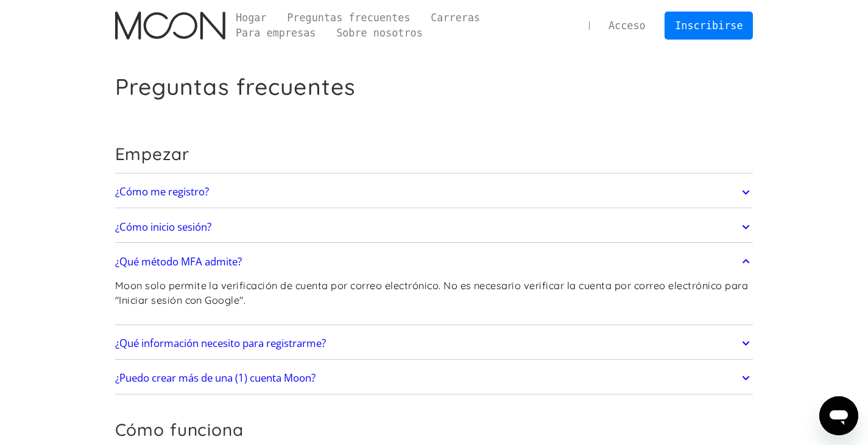 The width and height of the screenshot is (868, 445). What do you see at coordinates (170, 26) in the screenshot?
I see `a: hogar` at bounding box center [170, 26].